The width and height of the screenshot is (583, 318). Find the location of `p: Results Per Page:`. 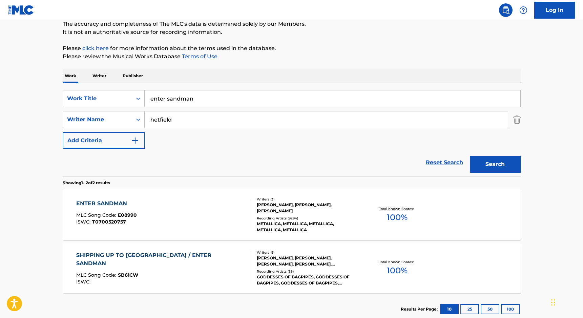

p: Results Per Page: is located at coordinates (420, 309).